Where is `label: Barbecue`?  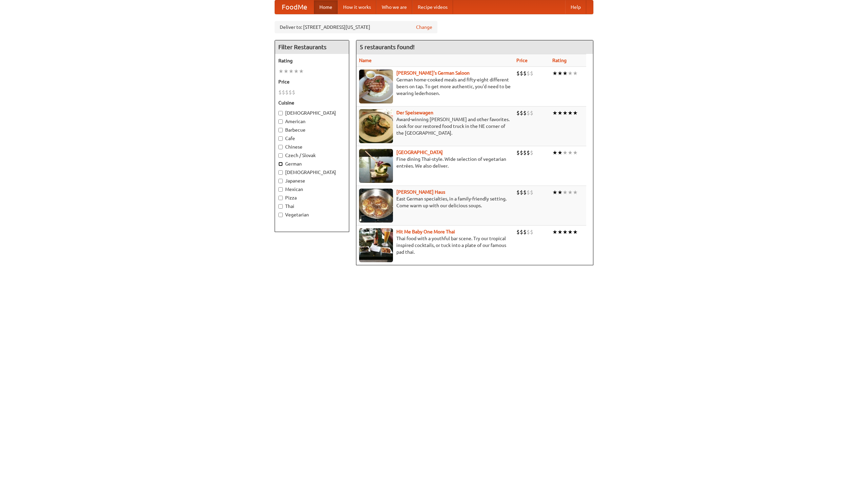
label: Barbecue is located at coordinates (312, 130).